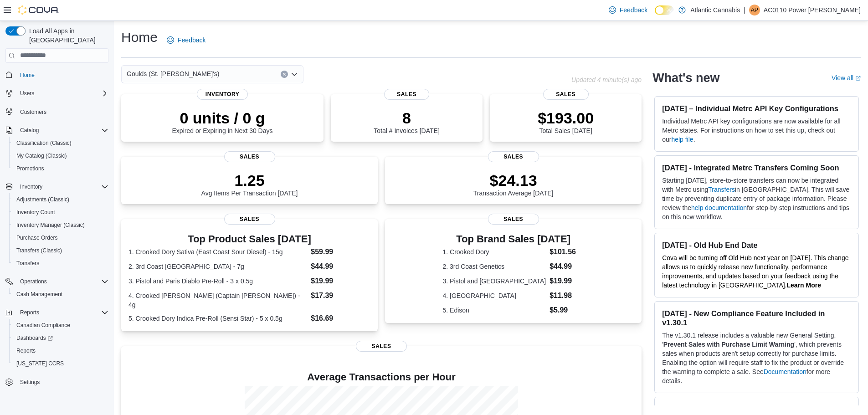 Image resolution: width=868 pixels, height=415 pixels. What do you see at coordinates (222, 122) in the screenshot?
I see `div: Expired or Expiring in Next 30 Days` at bounding box center [222, 122].